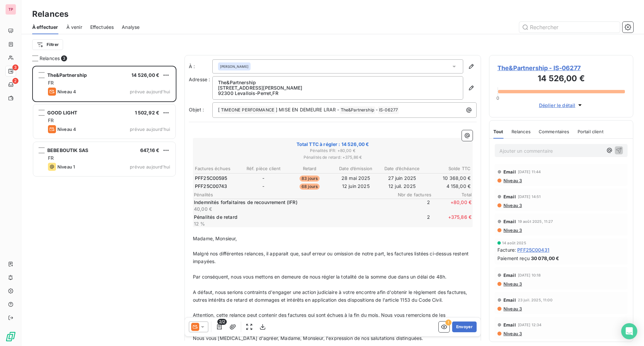 The height and width of the screenshot is (346, 644). What do you see at coordinates (389, 110) in the screenshot?
I see `span: IS-06277` at bounding box center [389, 110].